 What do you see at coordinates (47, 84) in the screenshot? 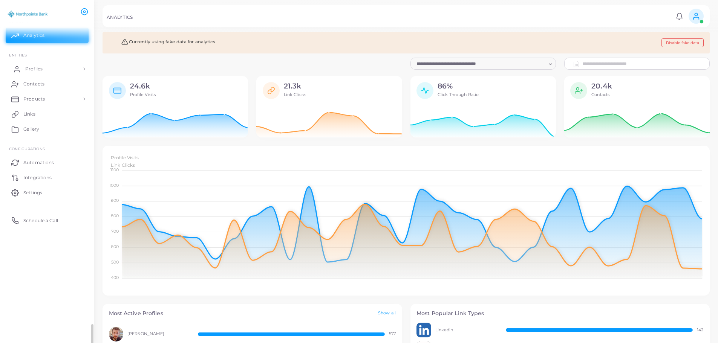
I see `a: Contacts` at bounding box center [47, 84].